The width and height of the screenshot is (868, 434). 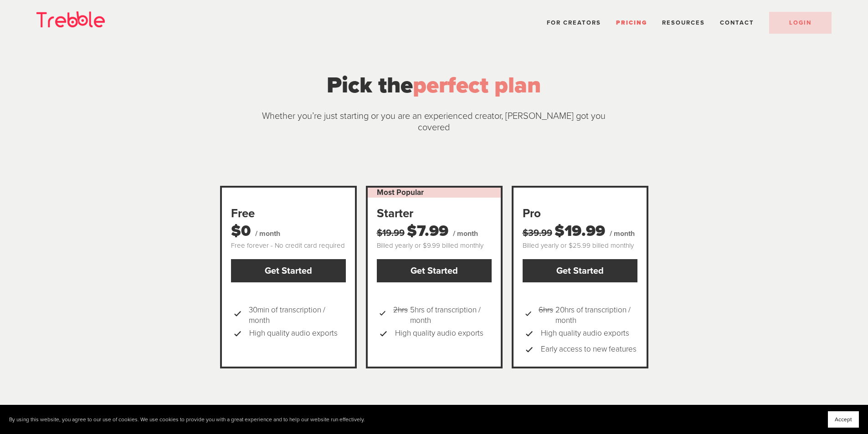 I want to click on div: Billed yearly or $25.99 billed monthly, so click(x=580, y=246).